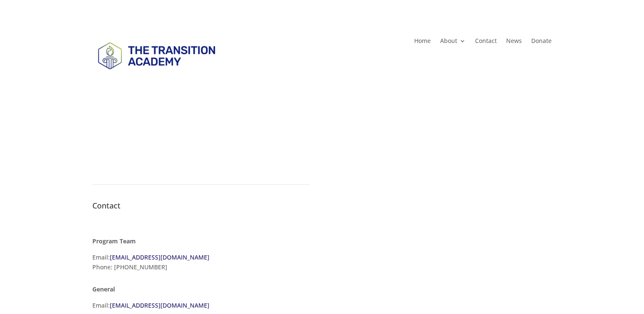 Image resolution: width=644 pixels, height=314 pixels. What do you see at coordinates (514, 43) in the screenshot?
I see `a: News` at bounding box center [514, 43].